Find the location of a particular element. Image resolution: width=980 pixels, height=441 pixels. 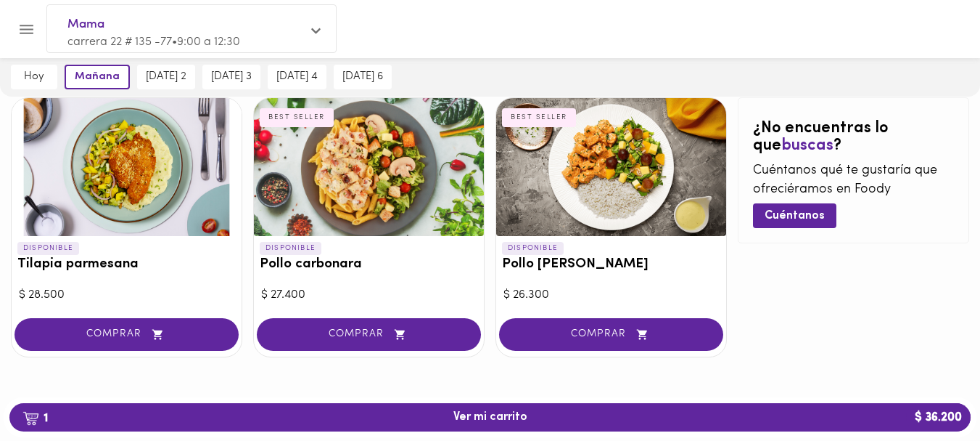

h2: ¿No encuentras lo que ? is located at coordinates (853, 137).